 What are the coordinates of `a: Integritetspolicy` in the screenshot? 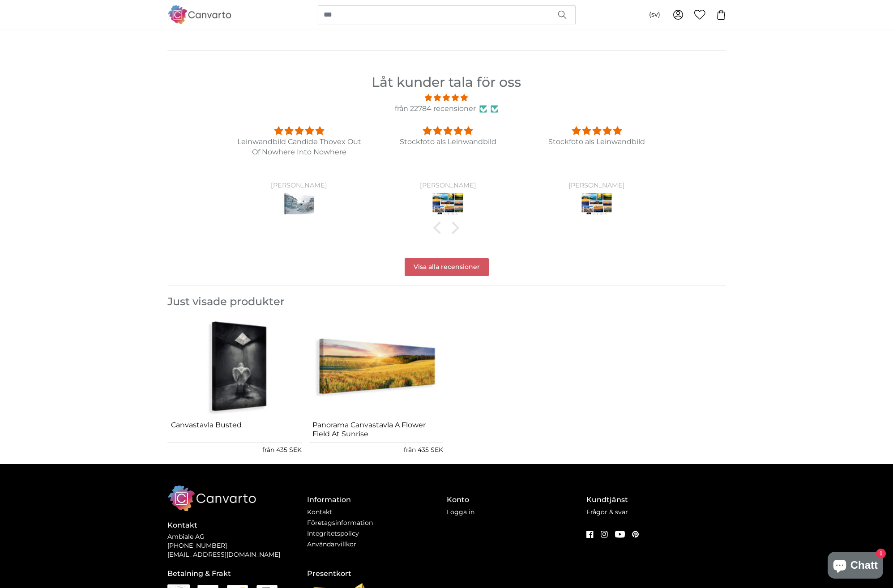 It's located at (333, 534).